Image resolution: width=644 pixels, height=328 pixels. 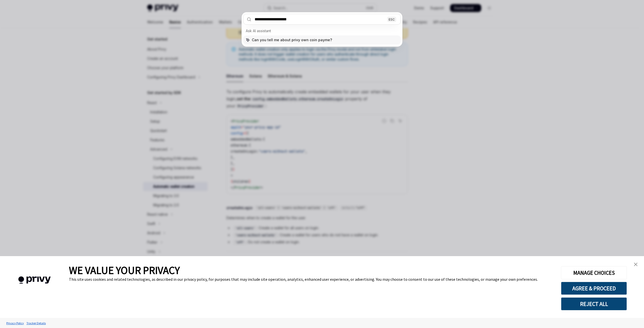 What do you see at coordinates (34, 280) in the screenshot?
I see `img: company logo` at bounding box center [34, 280].